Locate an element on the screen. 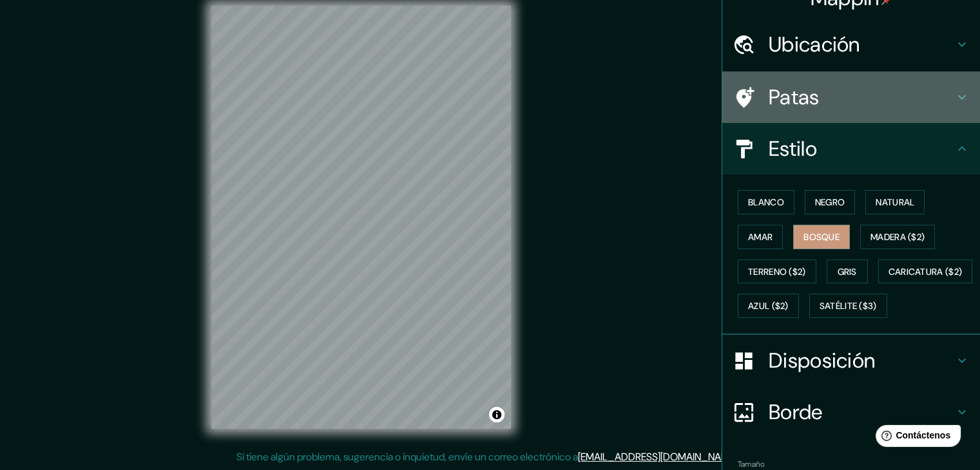 The width and height of the screenshot is (980, 470). font: Blanco is located at coordinates (766, 202).